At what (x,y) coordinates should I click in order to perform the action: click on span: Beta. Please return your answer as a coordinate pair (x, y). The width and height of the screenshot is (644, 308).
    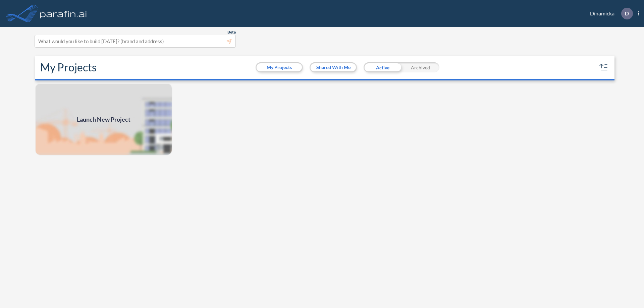
    Looking at the image, I should click on (231, 32).